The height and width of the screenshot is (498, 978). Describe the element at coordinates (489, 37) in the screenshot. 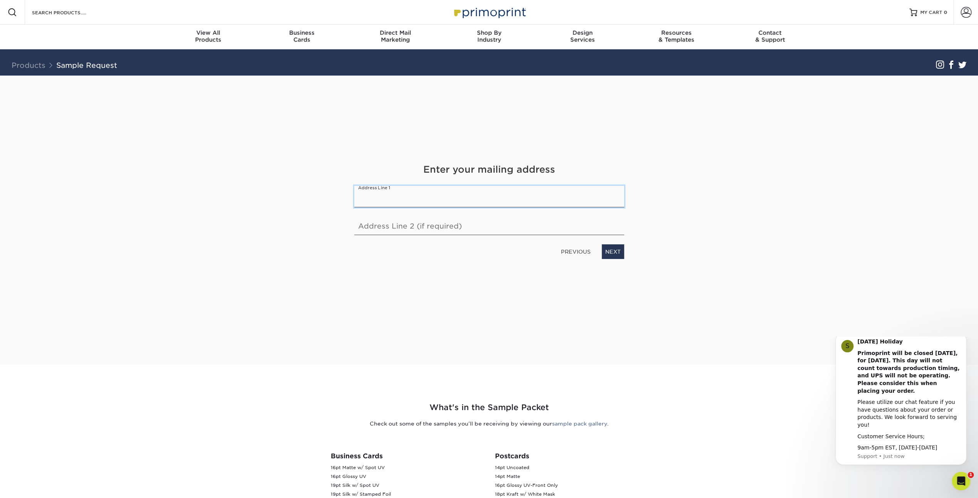

I see `a: Shop ByIndustry` at that location.